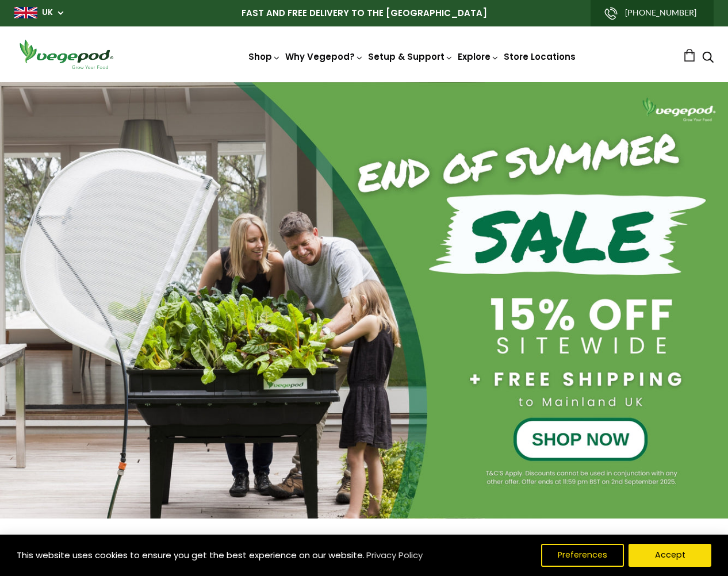 Image resolution: width=728 pixels, height=576 pixels. Describe the element at coordinates (324, 56) in the screenshot. I see `a: Why Vegepod?` at that location.